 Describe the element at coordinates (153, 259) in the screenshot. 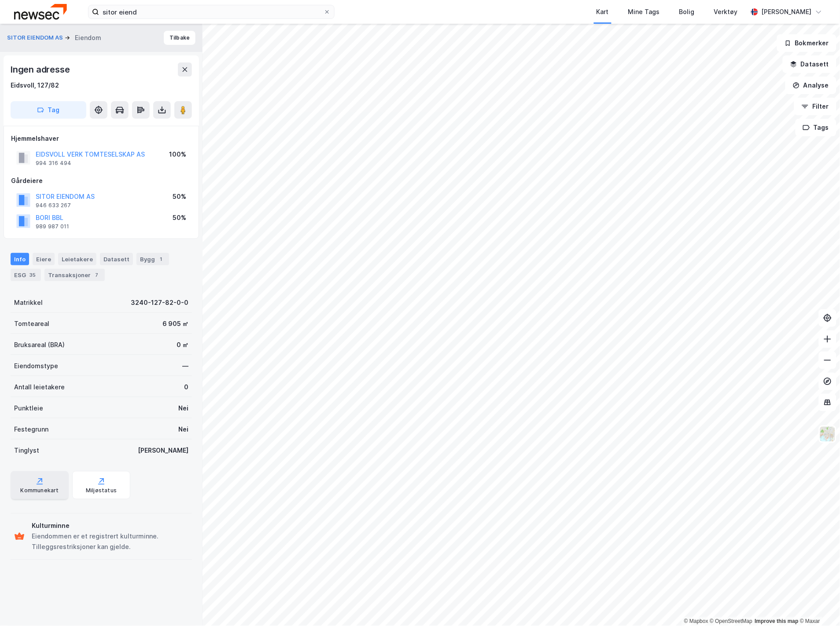

I see `div: Bygg` at that location.